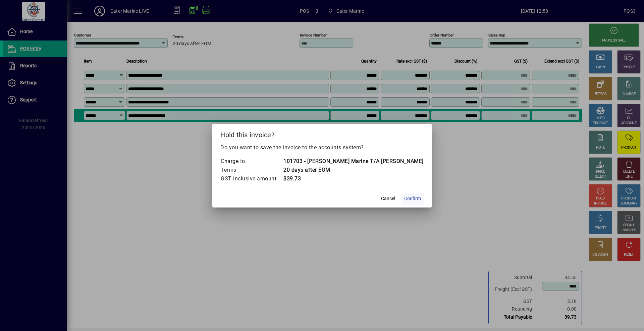  Describe the element at coordinates (413, 199) in the screenshot. I see `button: Confirm` at that location.